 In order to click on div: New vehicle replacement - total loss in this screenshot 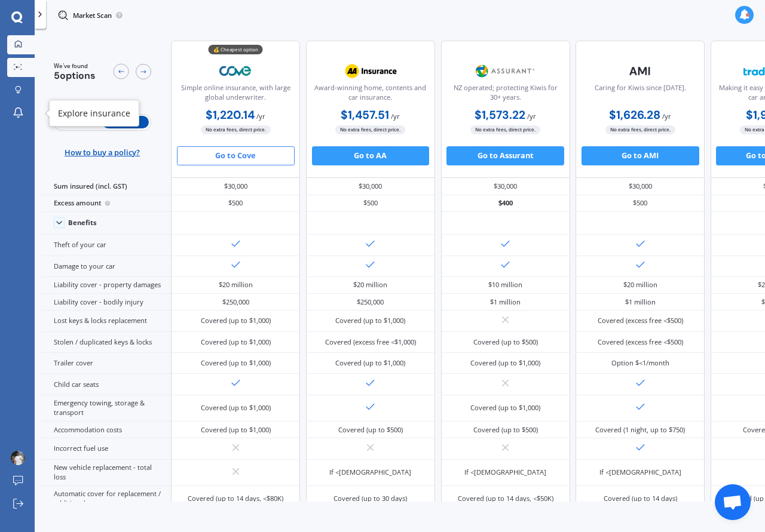, I will do `click(106, 473)`.